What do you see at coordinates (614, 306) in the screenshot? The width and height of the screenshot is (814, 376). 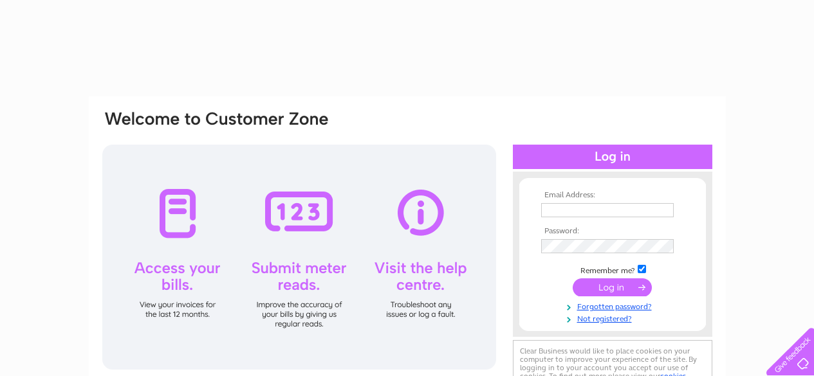 I see `a: Forgotten password?` at bounding box center [614, 306].